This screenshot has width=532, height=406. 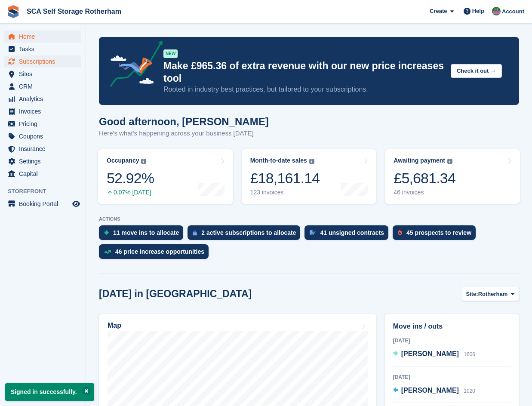 I want to click on span: Pricing, so click(x=45, y=124).